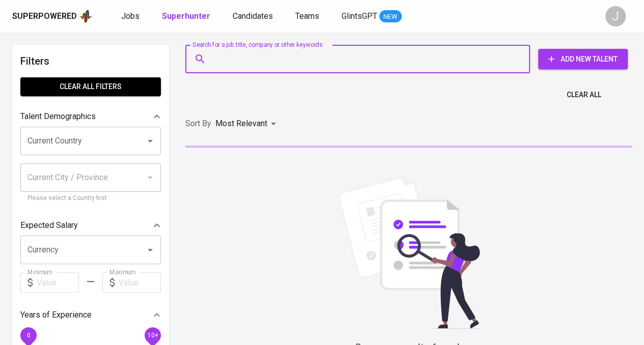 The image size is (644, 345). Describe the element at coordinates (91, 116) in the screenshot. I see `div: Talent Demographics` at that location.